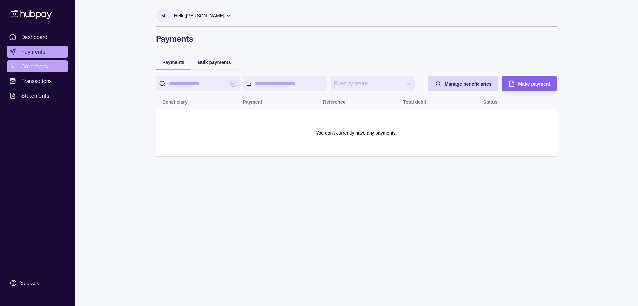 The width and height of the screenshot is (638, 306). I want to click on span: Dashboard, so click(34, 37).